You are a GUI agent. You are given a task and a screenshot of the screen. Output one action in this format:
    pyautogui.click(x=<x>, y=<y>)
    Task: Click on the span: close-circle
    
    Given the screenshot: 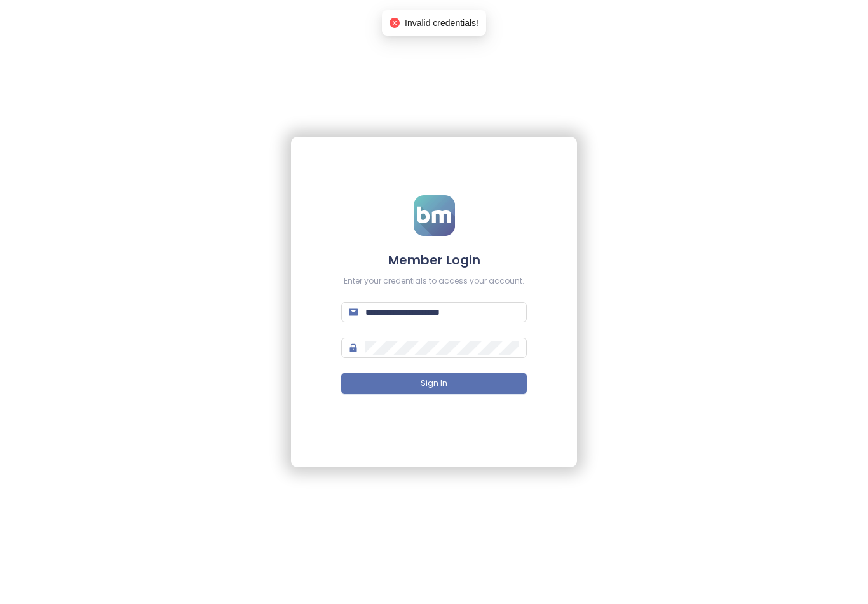 What is the action you would take?
    pyautogui.click(x=395, y=23)
    